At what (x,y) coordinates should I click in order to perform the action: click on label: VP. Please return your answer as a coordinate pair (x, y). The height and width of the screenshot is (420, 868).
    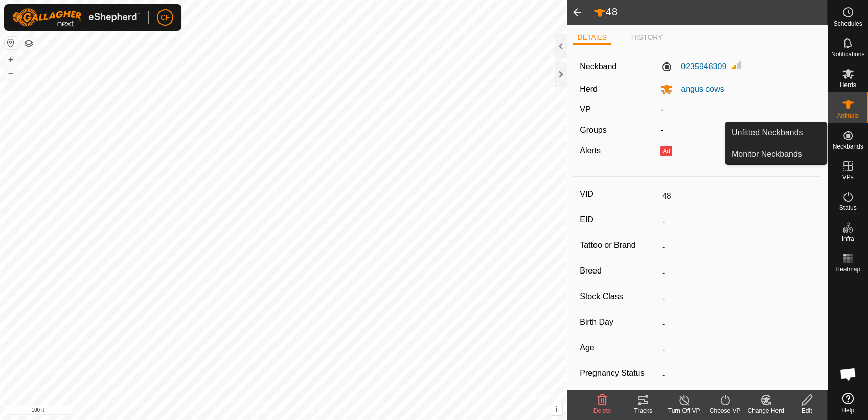
    Looking at the image, I should click on (585, 109).